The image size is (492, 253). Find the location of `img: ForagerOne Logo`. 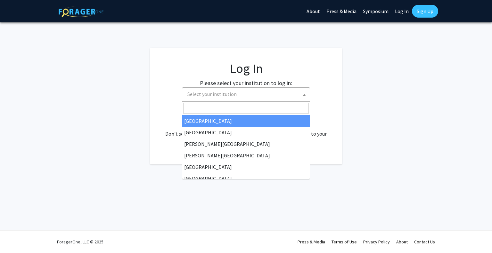

img: ForagerOne Logo is located at coordinates (81, 12).